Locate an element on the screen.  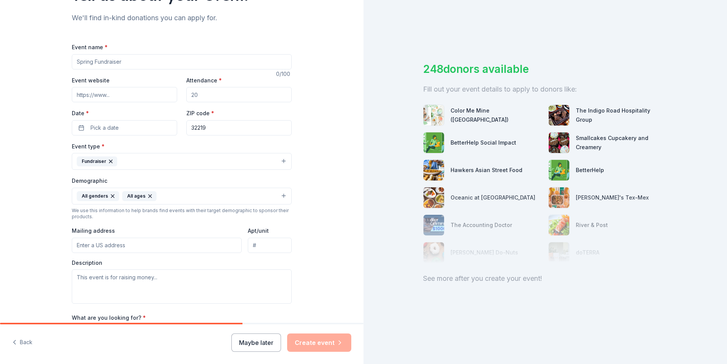
input: Enter a US address is located at coordinates (157, 246).